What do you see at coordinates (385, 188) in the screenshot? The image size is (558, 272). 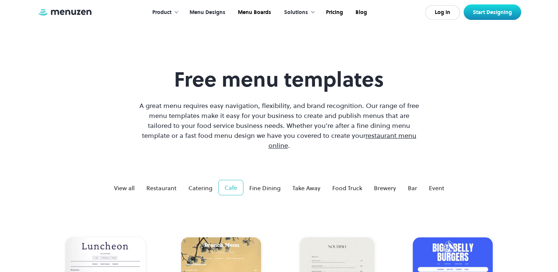 I see `div: Brewery` at bounding box center [385, 188].